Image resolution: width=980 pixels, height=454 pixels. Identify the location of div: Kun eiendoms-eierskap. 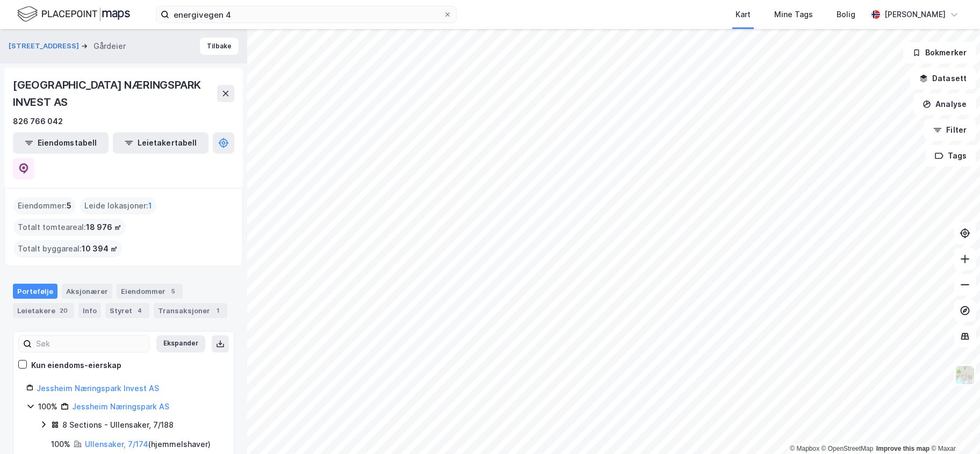
(76, 365).